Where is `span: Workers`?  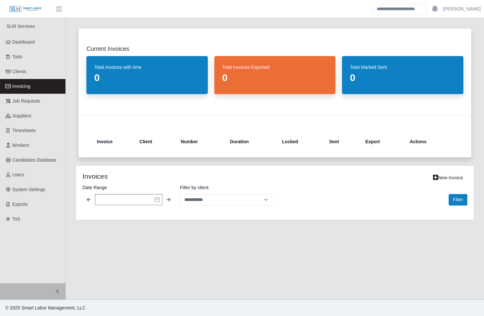
span: Workers is located at coordinates (21, 145).